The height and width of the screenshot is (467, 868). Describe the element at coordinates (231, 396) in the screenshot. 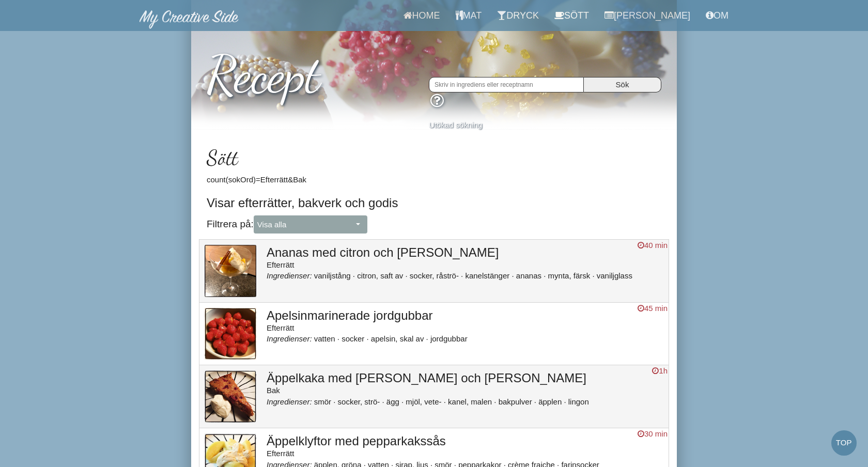

I see `img: bild_478.jpg` at that location.